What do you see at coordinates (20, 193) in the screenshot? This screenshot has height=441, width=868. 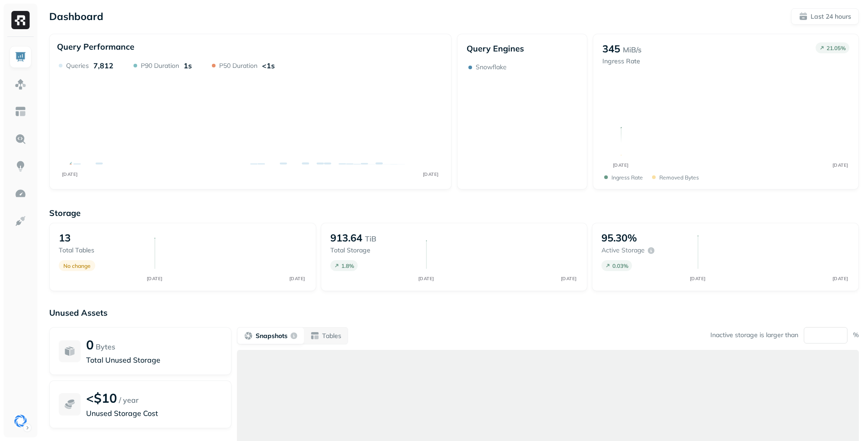 I see `img: Optimization` at bounding box center [20, 193].